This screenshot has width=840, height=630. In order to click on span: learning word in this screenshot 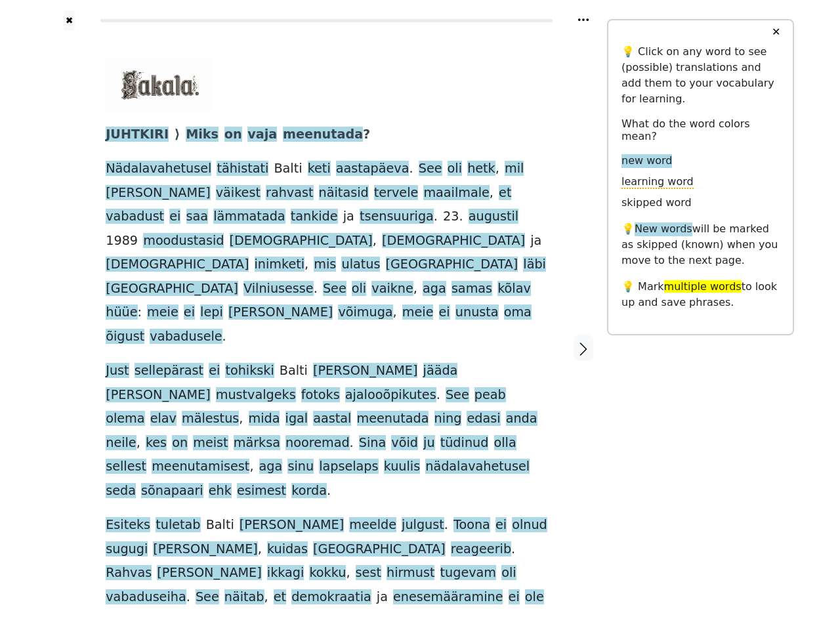, I will do `click(657, 182)`.